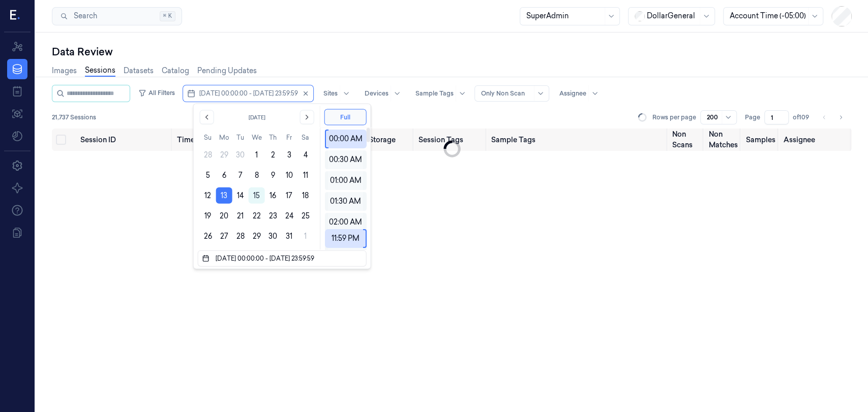 The image size is (868, 412). Describe the element at coordinates (345, 238) in the screenshot. I see `div: 11:59 PM` at that location.